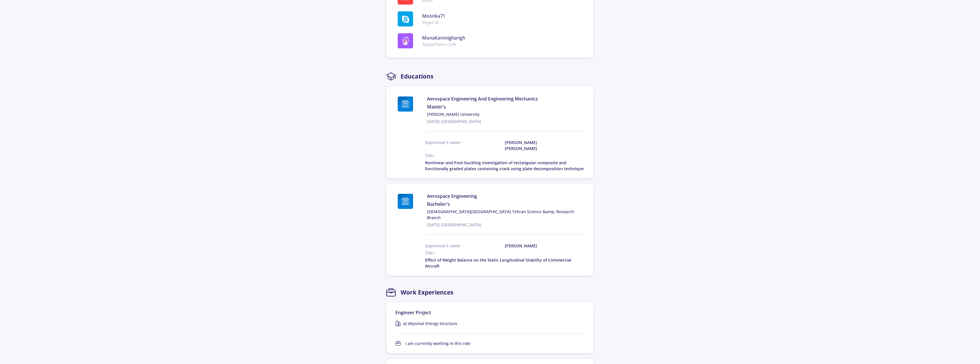  What do you see at coordinates (417, 77) in the screenshot?
I see `h2: Educations` at bounding box center [417, 77].